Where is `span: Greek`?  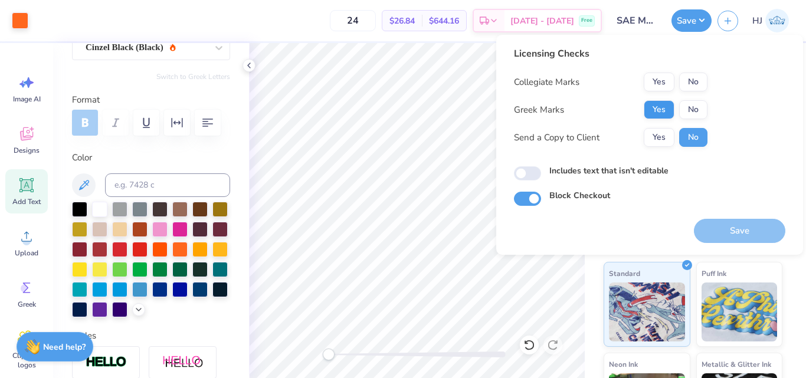
span: Greek is located at coordinates (27, 305).